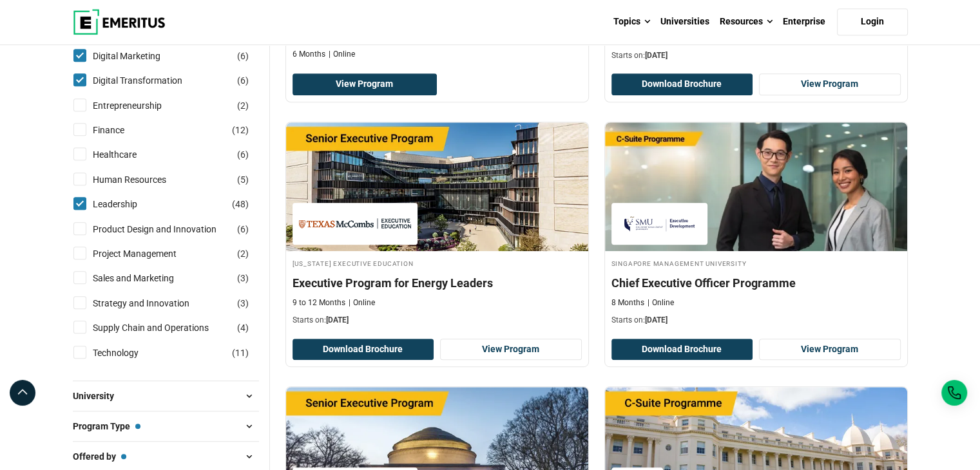 This screenshot has height=470, width=980. I want to click on a: Technology, so click(128, 353).